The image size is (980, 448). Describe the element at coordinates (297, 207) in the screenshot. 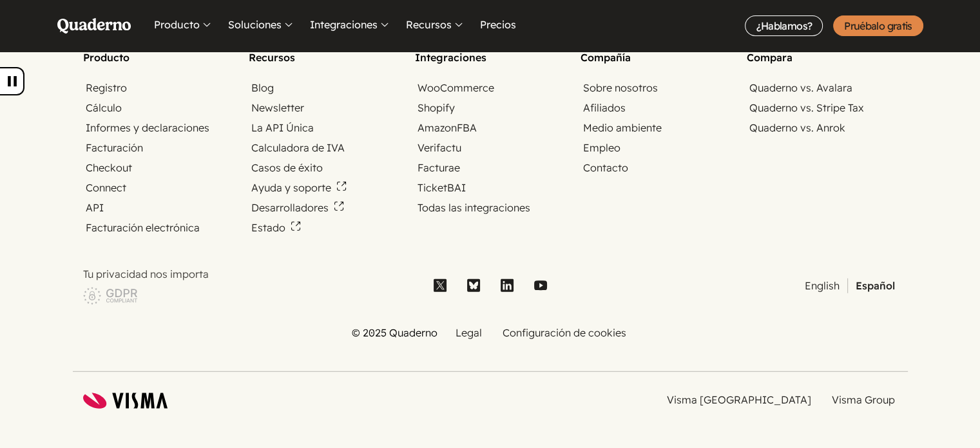

I see `a: Desarrolladores` at that location.